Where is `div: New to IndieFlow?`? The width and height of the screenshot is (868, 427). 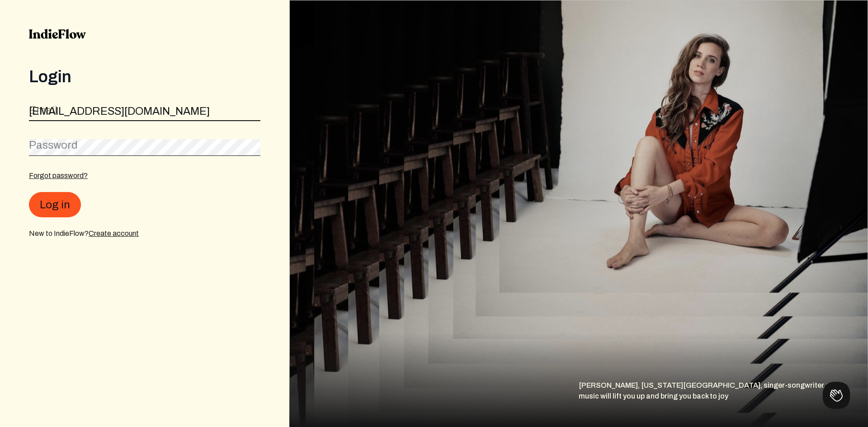
div: New to IndieFlow? is located at coordinates (144, 234).